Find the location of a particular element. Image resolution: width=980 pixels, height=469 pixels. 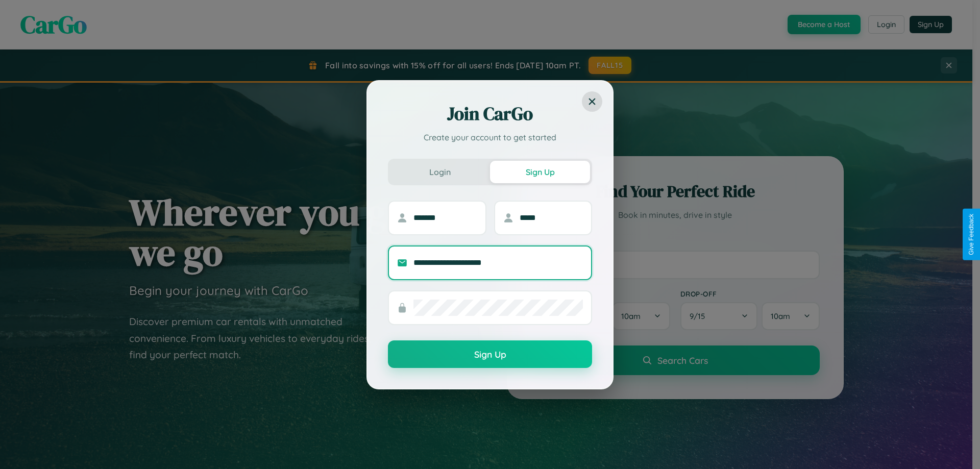

button: Login is located at coordinates (440, 172).